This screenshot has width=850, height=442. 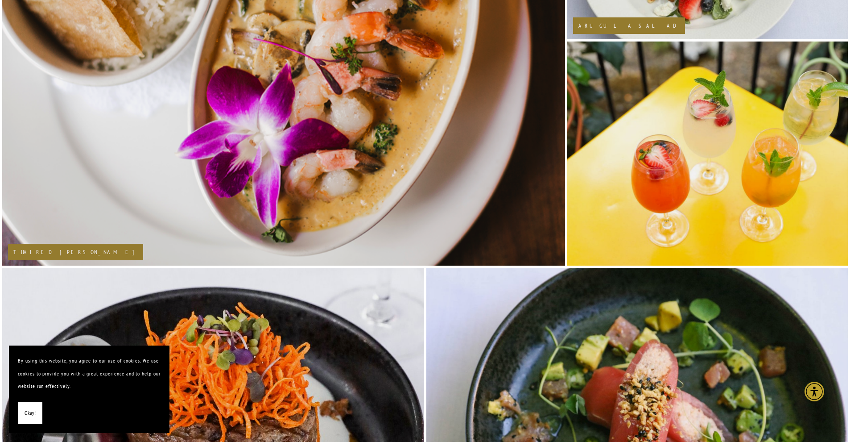 I want to click on section: Cookie banner, so click(x=89, y=389).